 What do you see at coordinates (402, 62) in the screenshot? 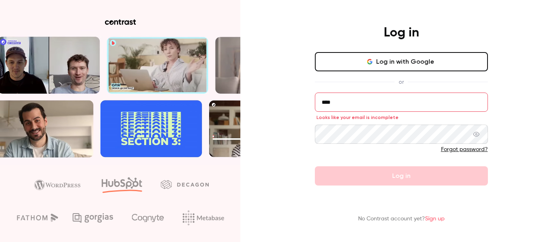
I see `button: Log in with Google` at bounding box center [402, 62].